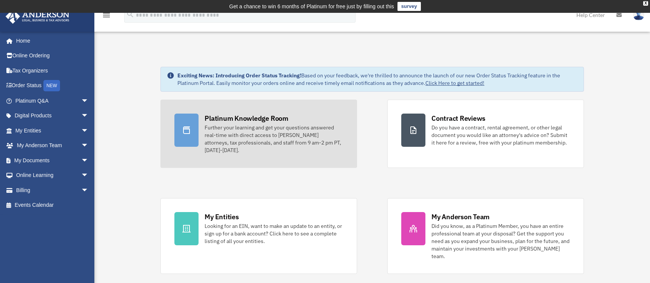  What do you see at coordinates (51, 41) in the screenshot?
I see `a: Home` at bounding box center [51, 41].